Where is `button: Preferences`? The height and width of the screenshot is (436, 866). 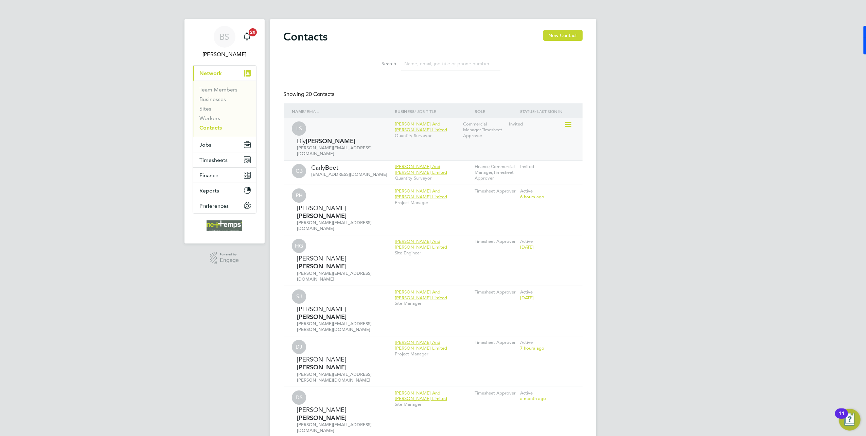
button: Preferences is located at coordinates (225, 206).